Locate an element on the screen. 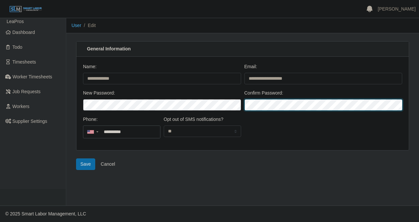 This screenshot has height=222, width=419. label: Email: is located at coordinates (251, 67).